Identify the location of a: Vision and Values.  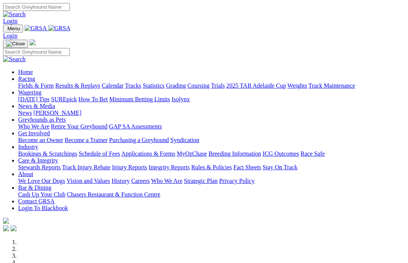
(88, 181).